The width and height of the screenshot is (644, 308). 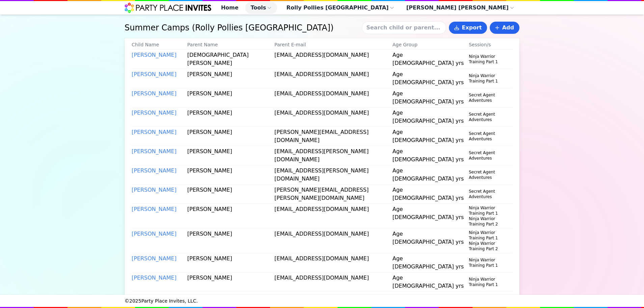 What do you see at coordinates (404, 28) in the screenshot?
I see `input: Search child or parent...` at bounding box center [404, 28].